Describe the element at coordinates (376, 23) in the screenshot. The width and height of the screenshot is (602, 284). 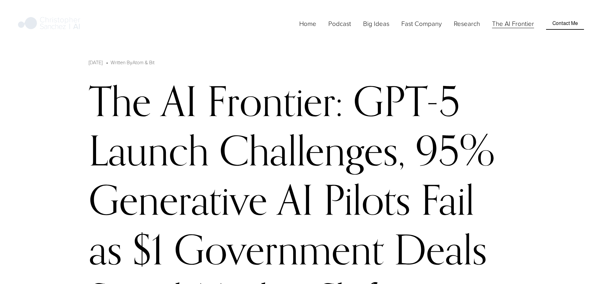
I see `span: Big Ideas` at that location.